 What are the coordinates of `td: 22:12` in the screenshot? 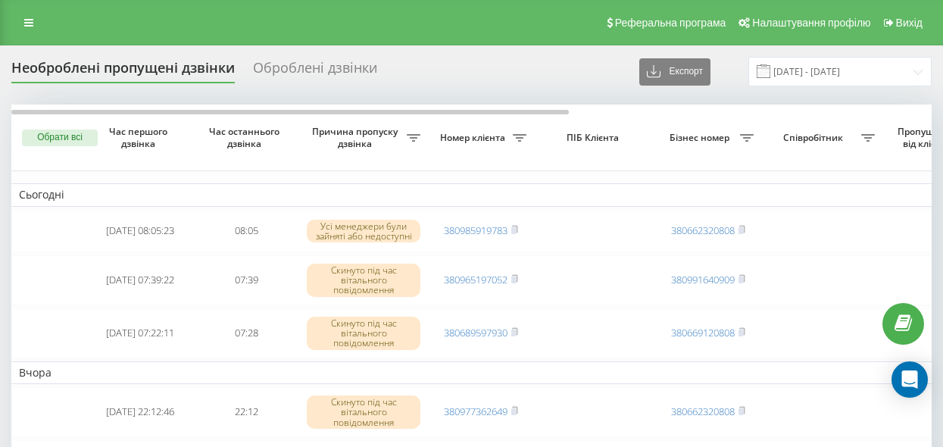 It's located at (246, 412).